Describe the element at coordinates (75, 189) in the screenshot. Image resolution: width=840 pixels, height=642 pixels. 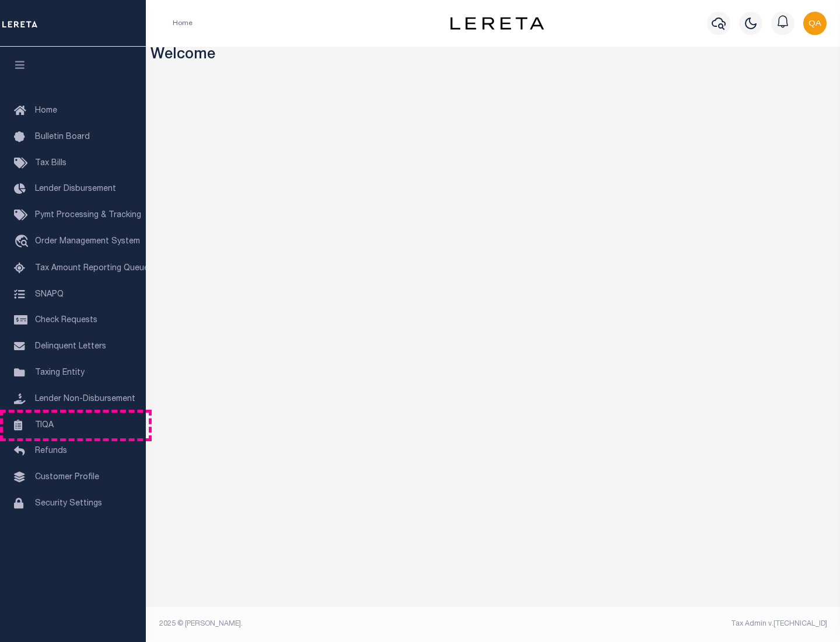
I see `span: Lender Disbursement` at that location.